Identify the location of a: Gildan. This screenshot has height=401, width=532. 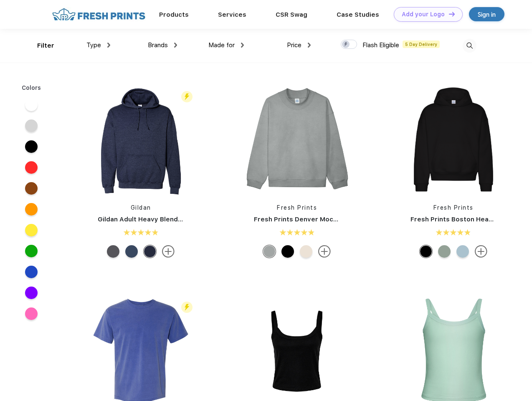
(141, 207).